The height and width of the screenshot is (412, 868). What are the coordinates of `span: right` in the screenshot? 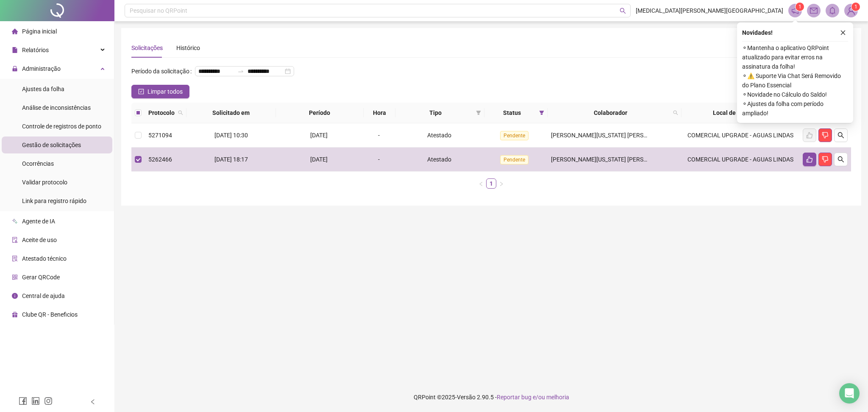 It's located at (502, 184).